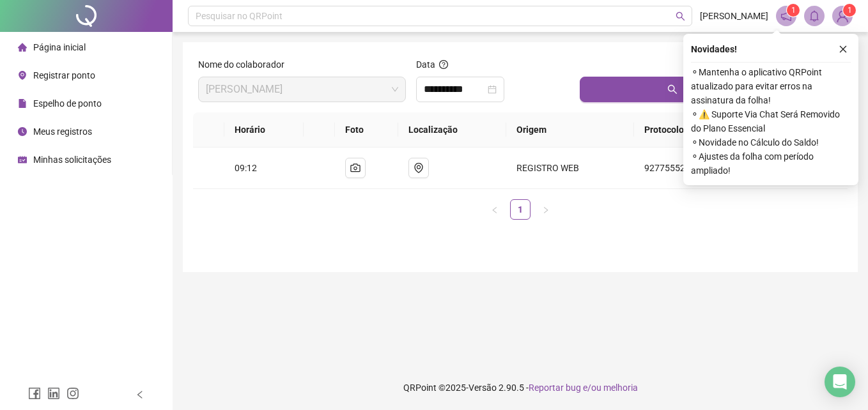 The height and width of the screenshot is (410, 868). What do you see at coordinates (583, 388) in the screenshot?
I see `span: Reportar bug e/ou melhoria` at bounding box center [583, 388].